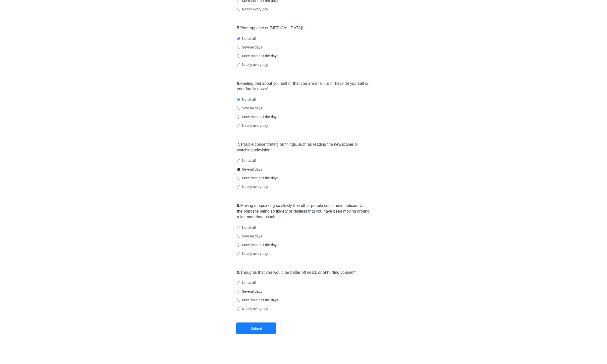 This screenshot has width=607, height=364. I want to click on strong: 5., so click(239, 28).